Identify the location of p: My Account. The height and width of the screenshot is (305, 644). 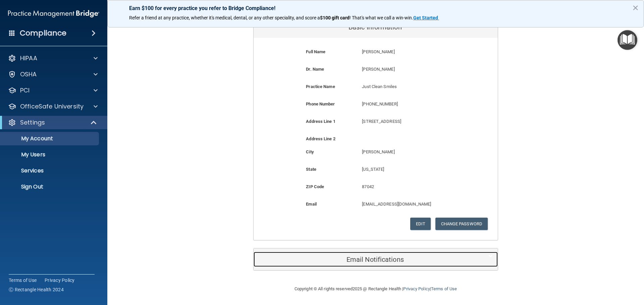
(50, 139).